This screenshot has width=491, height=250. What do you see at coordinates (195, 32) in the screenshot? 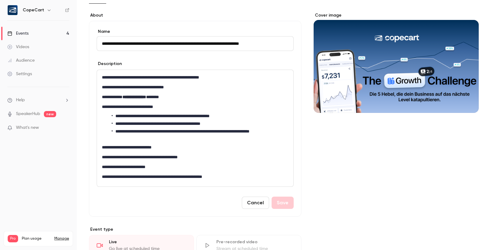
I see `label: Name` at bounding box center [195, 32].